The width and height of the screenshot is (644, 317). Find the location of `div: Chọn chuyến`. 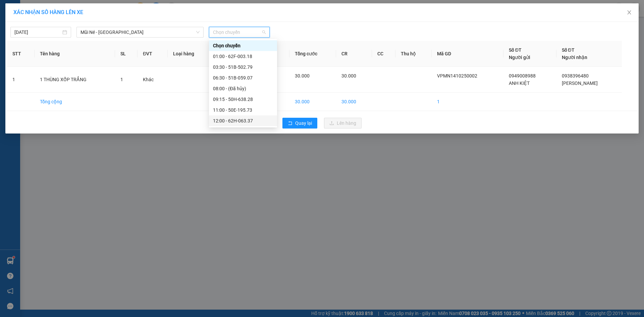

div: Chọn chuyến is located at coordinates (243, 46).